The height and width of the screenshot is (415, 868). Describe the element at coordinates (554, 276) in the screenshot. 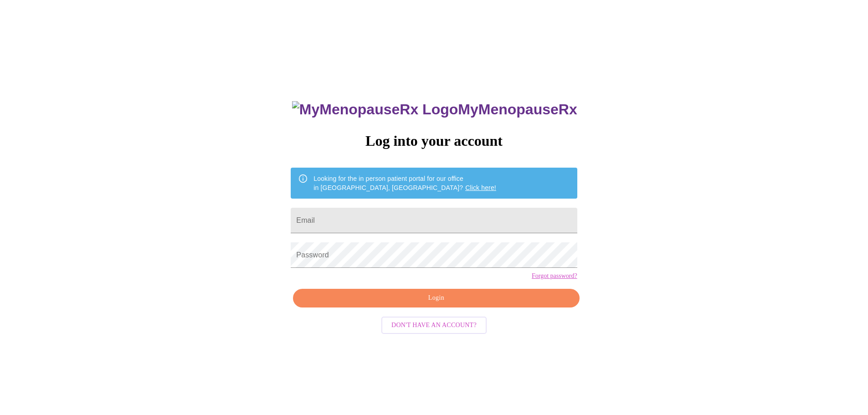

I see `a: Forgot password?` at that location.